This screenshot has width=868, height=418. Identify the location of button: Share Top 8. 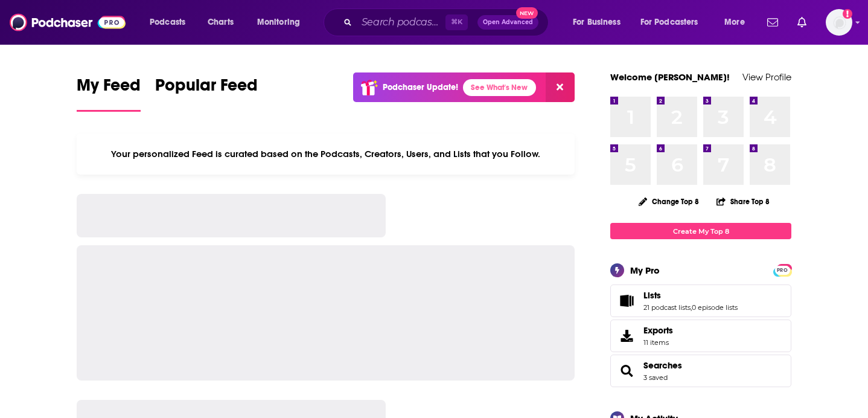
(743, 201).